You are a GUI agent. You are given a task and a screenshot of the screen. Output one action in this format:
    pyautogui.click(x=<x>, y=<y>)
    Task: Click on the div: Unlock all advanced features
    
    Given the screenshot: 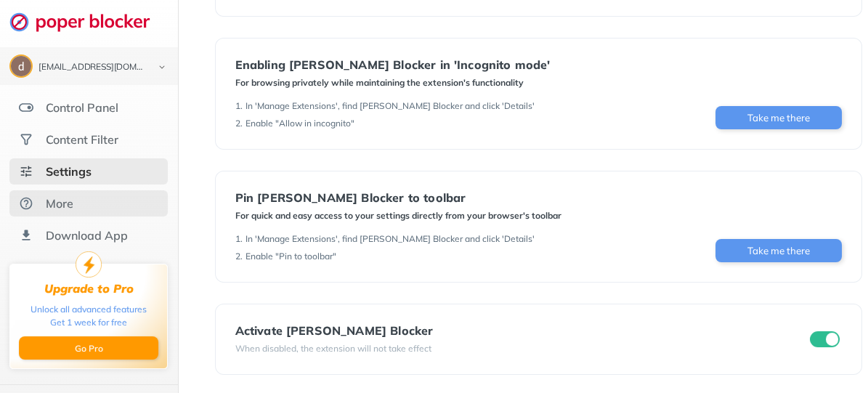 What is the action you would take?
    pyautogui.click(x=88, y=309)
    